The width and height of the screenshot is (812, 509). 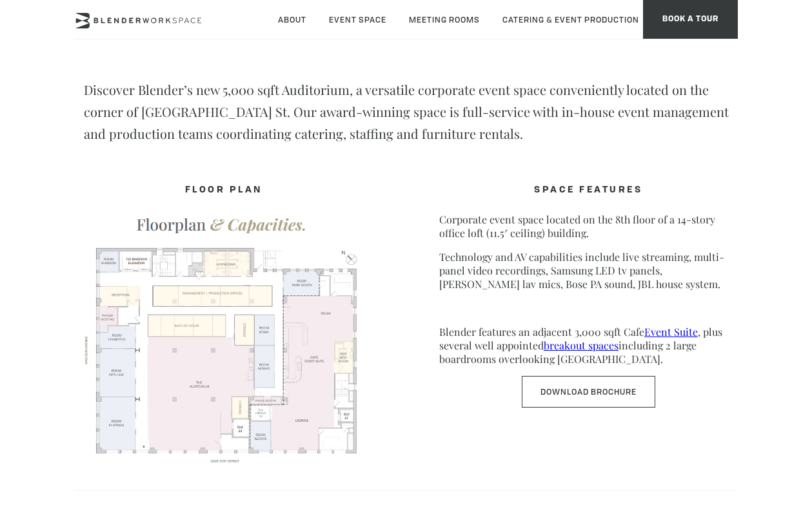 What do you see at coordinates (696, 426) in the screenshot?
I see `div: Chat Widget` at bounding box center [696, 426].